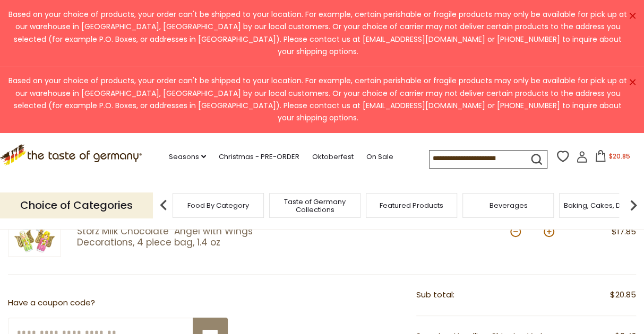 This screenshot has width=644, height=334. Describe the element at coordinates (164, 206) in the screenshot. I see `img: previous arrow` at that location.